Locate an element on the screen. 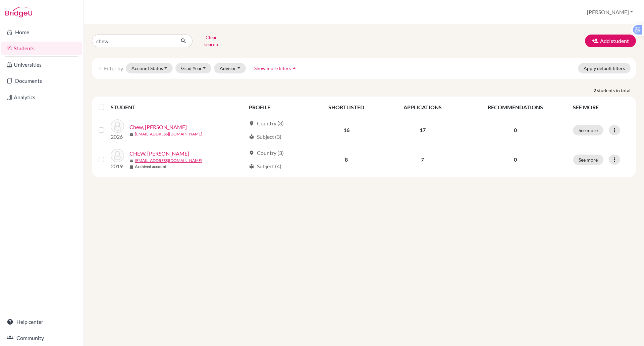 This screenshot has width=644, height=346. a: Home is located at coordinates (42, 32).